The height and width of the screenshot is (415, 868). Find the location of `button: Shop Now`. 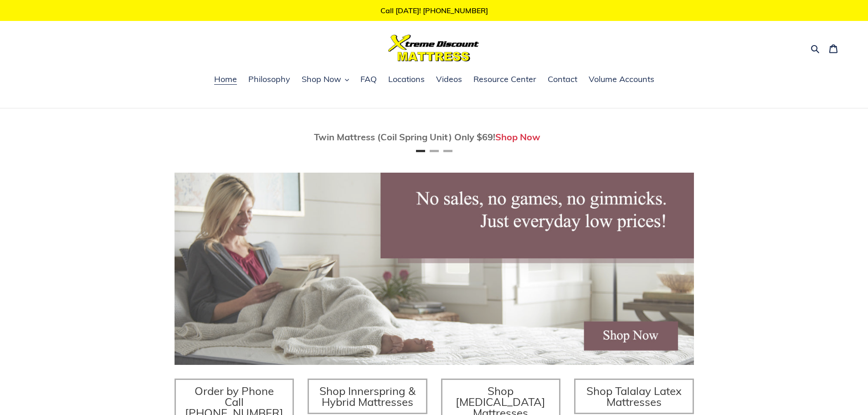

button: Shop Now is located at coordinates (325, 79).